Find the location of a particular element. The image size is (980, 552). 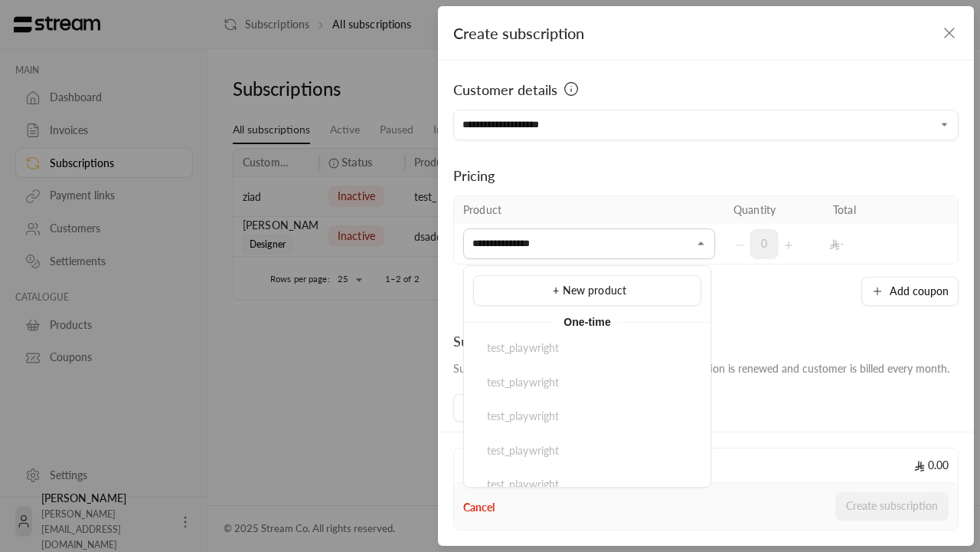

span: Create subscription is located at coordinates (518, 33).